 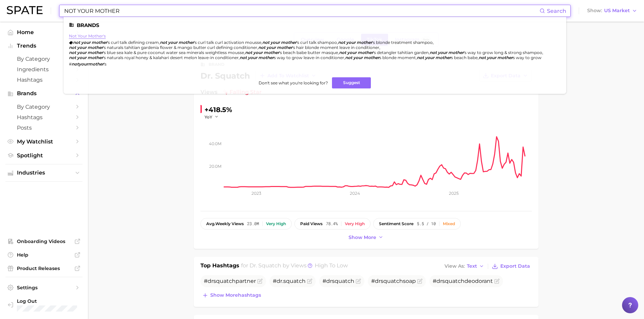 What do you see at coordinates (171, 57) in the screenshot?
I see `span: 's naturals royal honey & kalahari desert melon leave-in conditioner` at bounding box center [171, 57].